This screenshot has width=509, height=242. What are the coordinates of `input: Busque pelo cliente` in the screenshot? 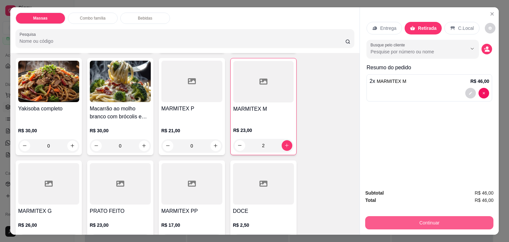 It's located at (413, 52).